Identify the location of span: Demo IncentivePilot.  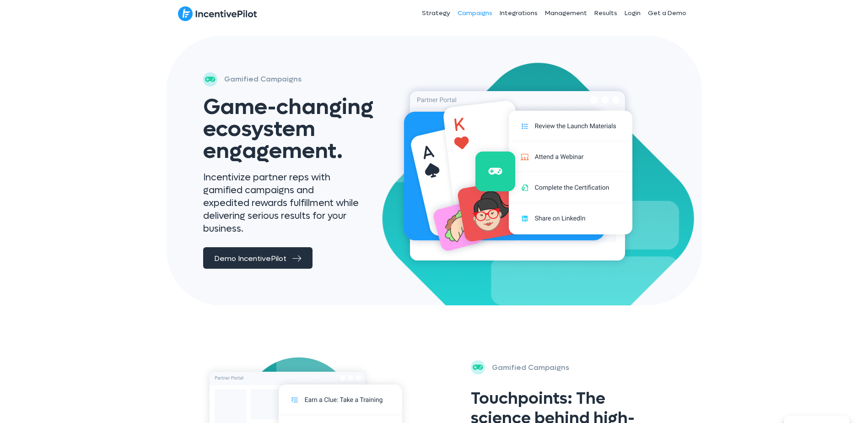
(250, 258).